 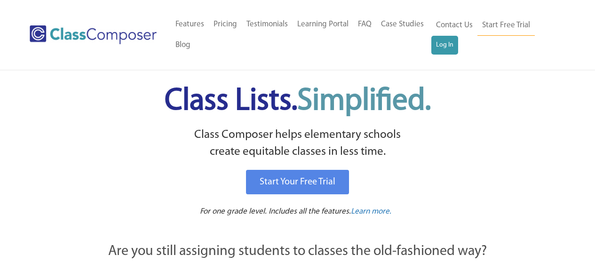 I want to click on a: Pricing, so click(x=225, y=24).